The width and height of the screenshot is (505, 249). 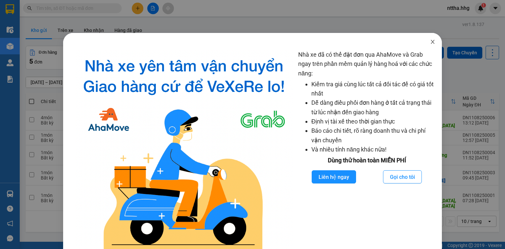 I want to click on li: Định vị tài xế theo thời gian thực, so click(x=373, y=121).